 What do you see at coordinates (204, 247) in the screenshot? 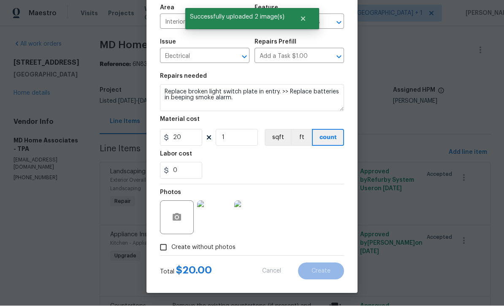
I see `span: Create without photos` at bounding box center [204, 247].